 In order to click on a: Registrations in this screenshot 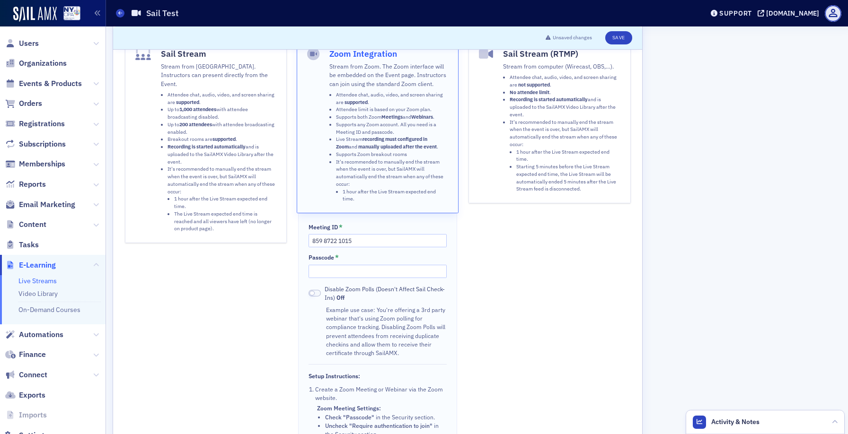, I will do `click(35, 124)`.